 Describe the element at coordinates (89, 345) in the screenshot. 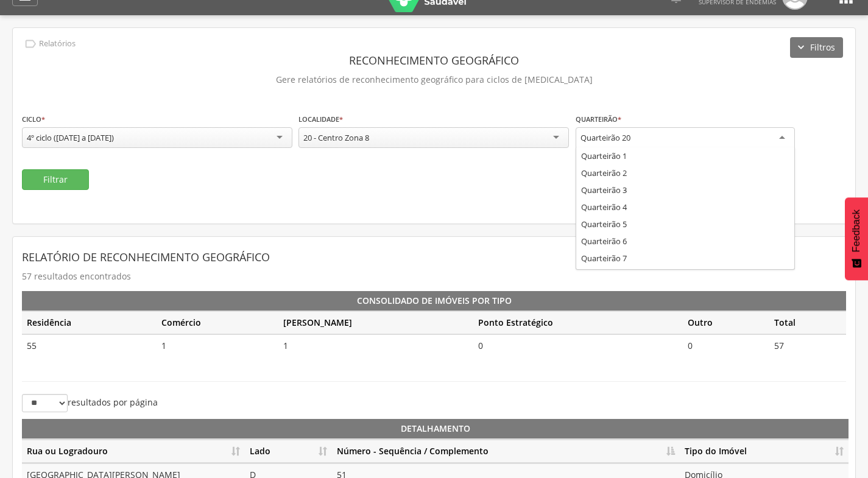

I see `td: 55` at that location.